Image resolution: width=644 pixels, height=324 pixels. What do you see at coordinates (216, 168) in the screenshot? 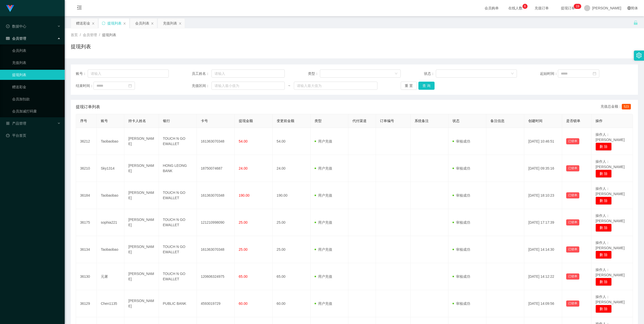
I see `td: 18750074687` at bounding box center [216, 168].